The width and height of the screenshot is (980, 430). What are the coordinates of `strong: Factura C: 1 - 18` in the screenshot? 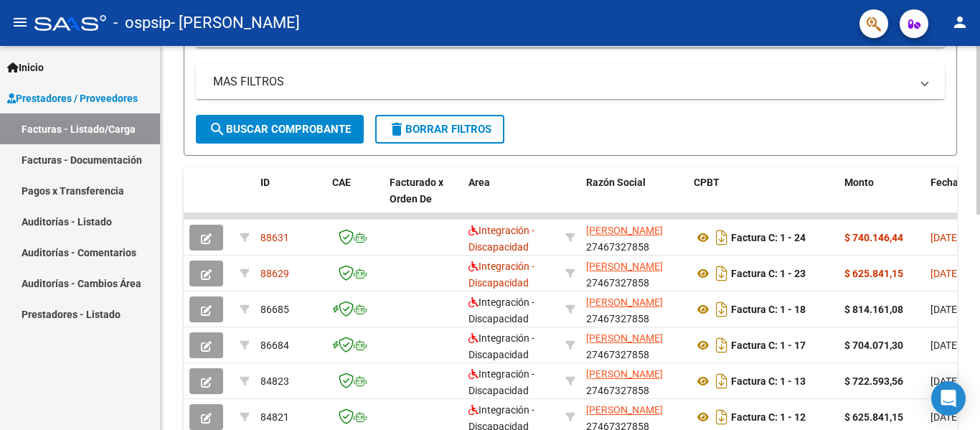 It's located at (768, 309).